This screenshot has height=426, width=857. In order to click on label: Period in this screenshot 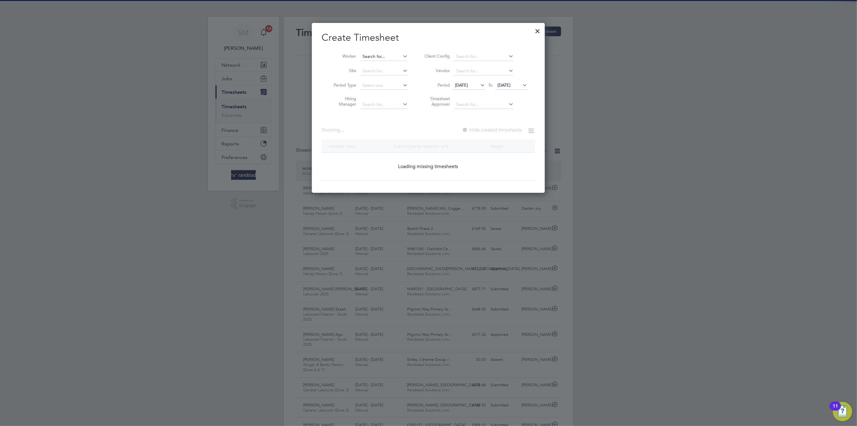, I will do `click(436, 85)`.